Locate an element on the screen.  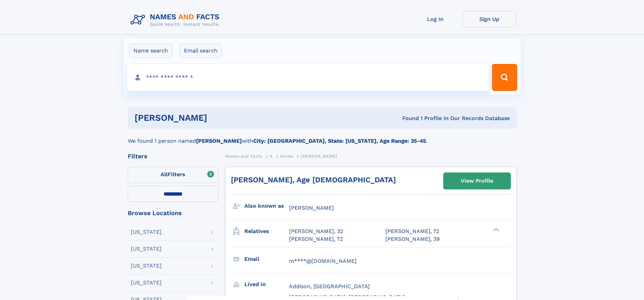
div: Browse Locations is located at coordinates (173, 213).